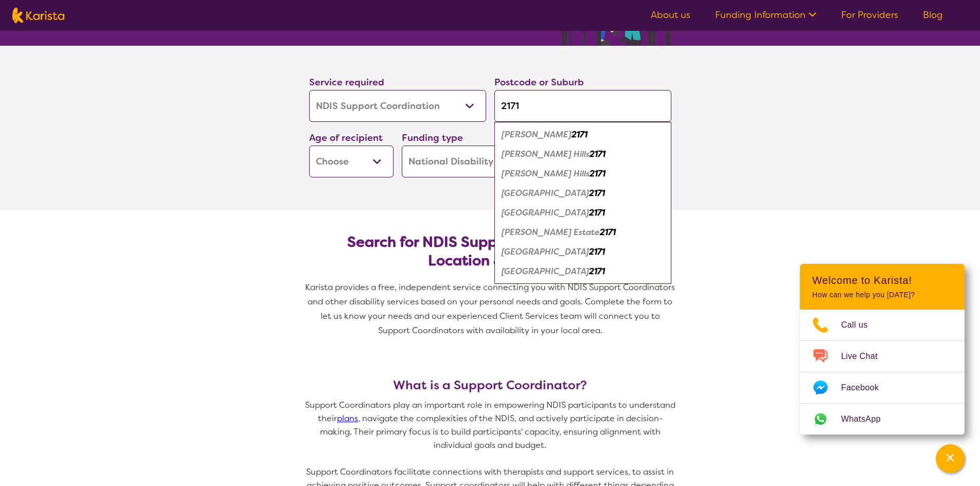 Image resolution: width=980 pixels, height=486 pixels. Describe the element at coordinates (490, 385) in the screenshot. I see `h3: What is a Support Coordinator?` at that location.